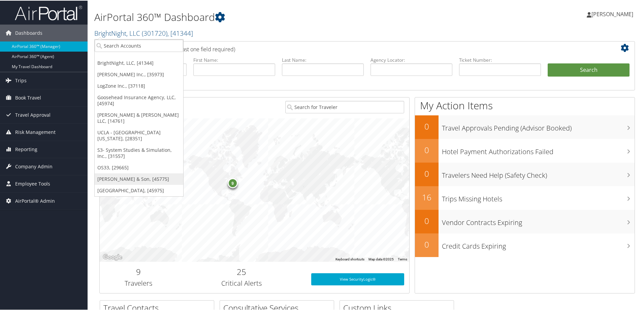 This screenshot has width=644, height=310. I want to click on div: 9, so click(233, 182).